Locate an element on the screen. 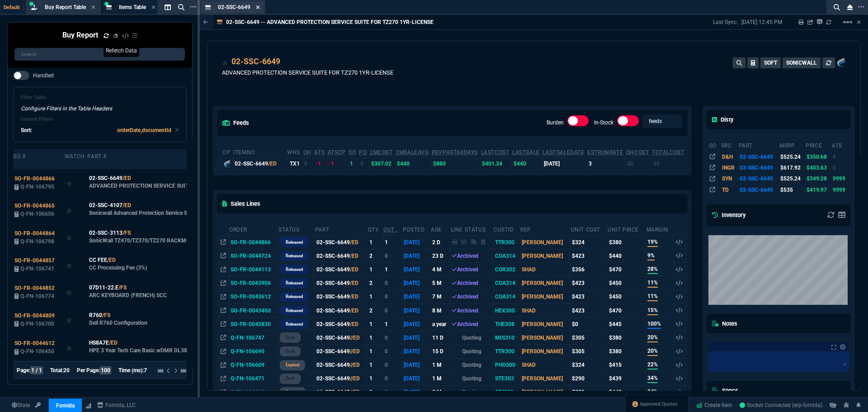 This screenshot has width=868, height=412. td: 4 M is located at coordinates (439, 270).